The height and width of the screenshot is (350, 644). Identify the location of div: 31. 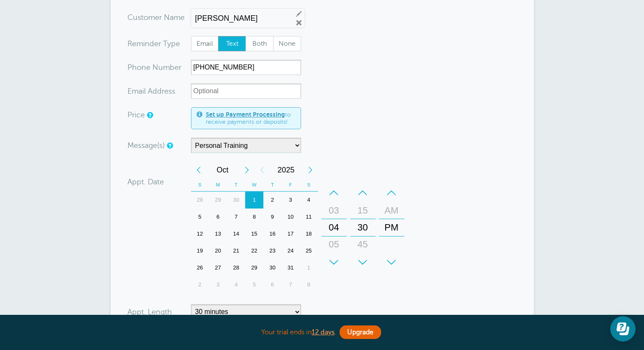
(291, 268).